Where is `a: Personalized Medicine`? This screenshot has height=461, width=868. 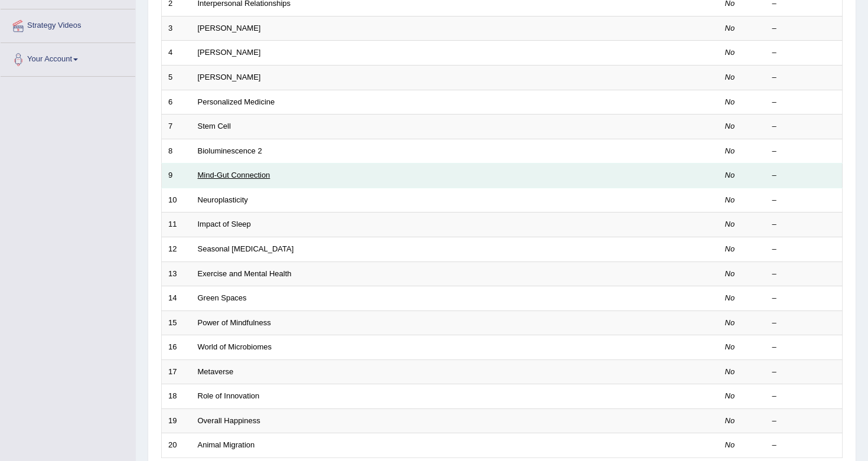
a: Personalized Medicine is located at coordinates (236, 102).